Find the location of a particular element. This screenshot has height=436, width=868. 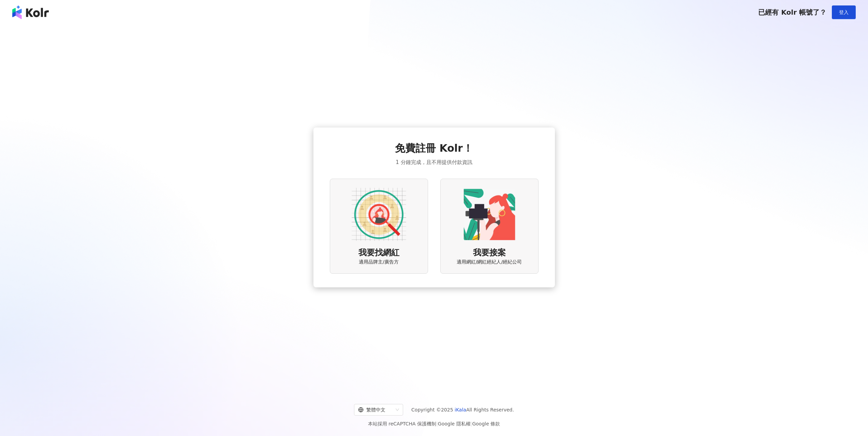

span: 已經有 Kolr 帳號了？ is located at coordinates (792, 12).